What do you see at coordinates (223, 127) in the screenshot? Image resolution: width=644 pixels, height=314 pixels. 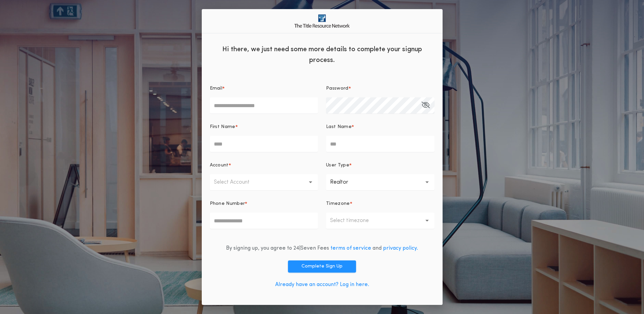 I see `p: First Name` at bounding box center [223, 127].